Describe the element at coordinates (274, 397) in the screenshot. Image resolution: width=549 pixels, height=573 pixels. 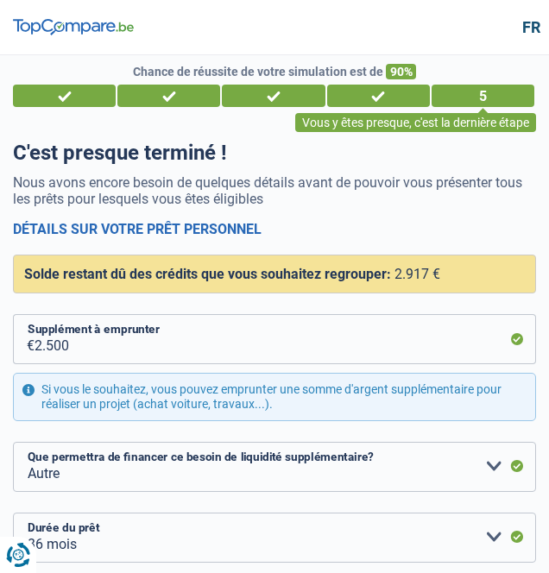
I see `div: Si vous le souhaitez, vous pouvez emprunter une somme d'argent supplémentaire pour réaliser un pr...` at that location.